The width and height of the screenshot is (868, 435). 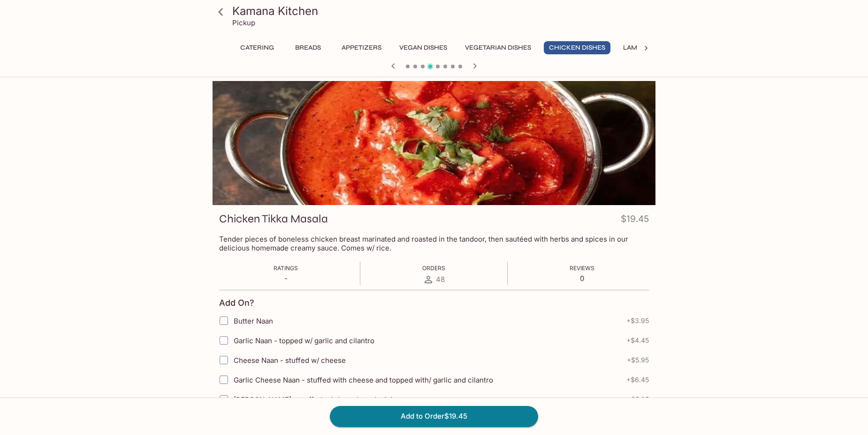 I want to click on button: Catering, so click(x=257, y=48).